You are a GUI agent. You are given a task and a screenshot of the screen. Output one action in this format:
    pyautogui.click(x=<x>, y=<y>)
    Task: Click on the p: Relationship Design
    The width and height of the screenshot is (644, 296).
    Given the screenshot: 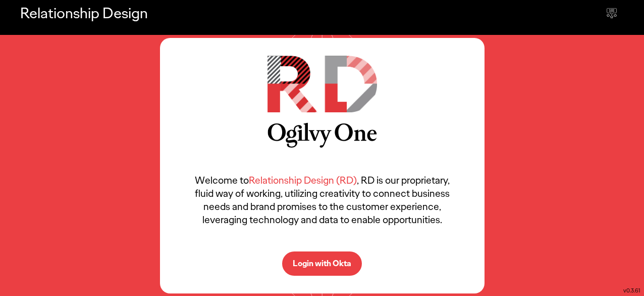 What is the action you would take?
    pyautogui.click(x=83, y=12)
    